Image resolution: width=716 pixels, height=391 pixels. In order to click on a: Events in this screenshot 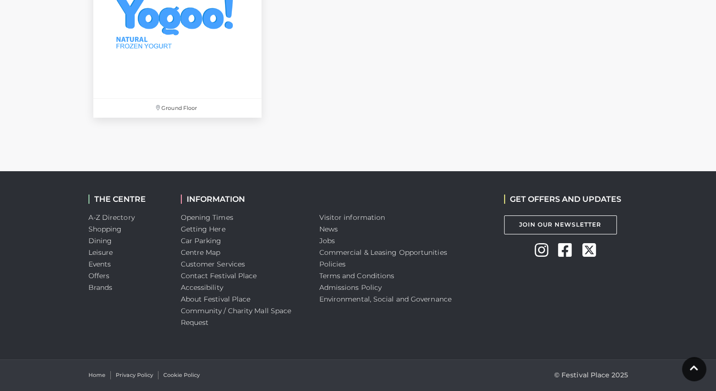, I will do `click(100, 264)`.